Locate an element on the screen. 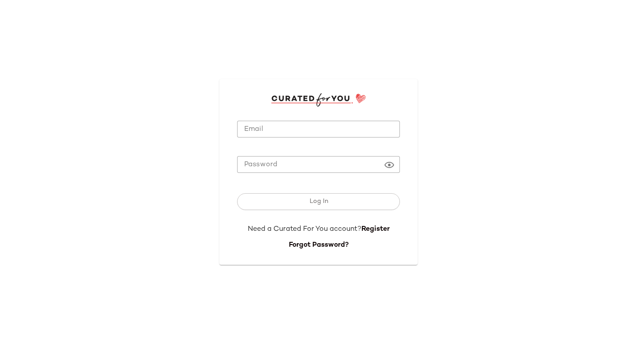  a: Register is located at coordinates (376, 229).